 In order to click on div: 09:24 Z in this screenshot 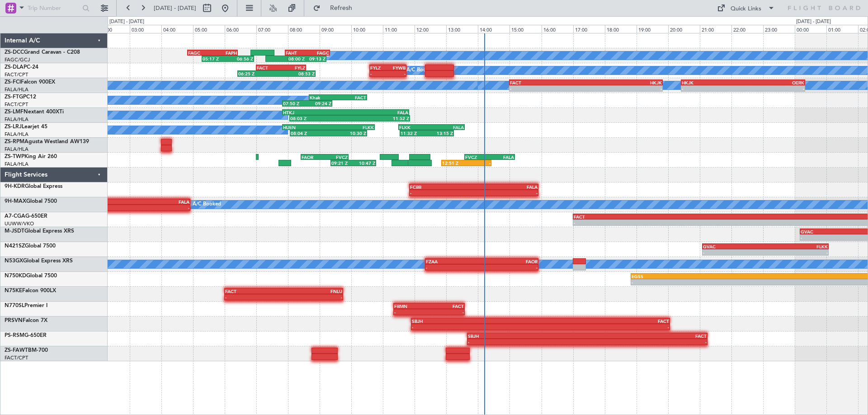, I will do `click(318, 104)`.